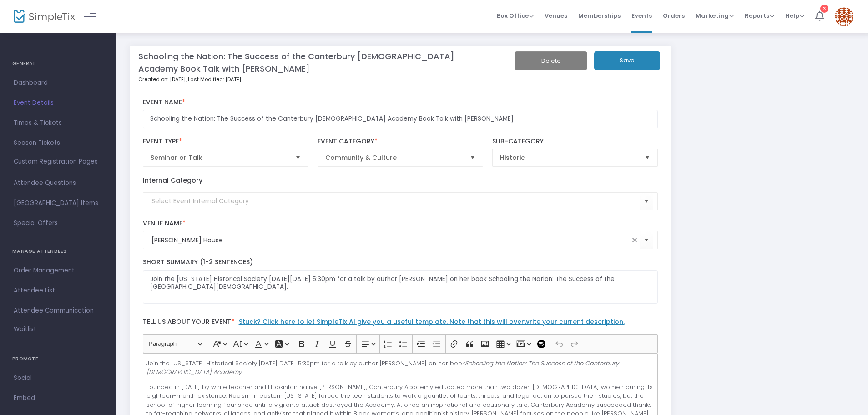 The width and height of the screenshot is (868, 415). Describe the element at coordinates (58, 270) in the screenshot. I see `span: Order Management` at that location.